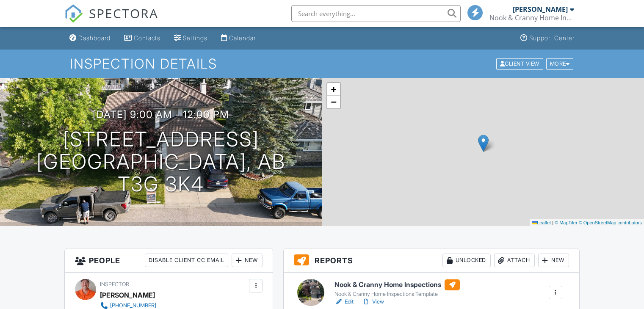 This screenshot has width=644, height=309. I want to click on div: Nook & Cranny Home Inspections Ltd., so click(532, 18).